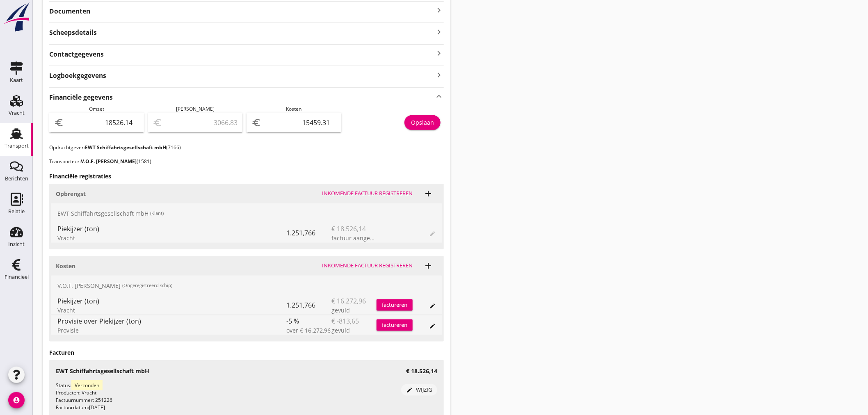 The height and width of the screenshot is (415, 868). What do you see at coordinates (228, 396) in the screenshot?
I see `div: Status: Producten: Vracht Factuurnummer: 251226 Factuurdatum:` at bounding box center [228, 396].